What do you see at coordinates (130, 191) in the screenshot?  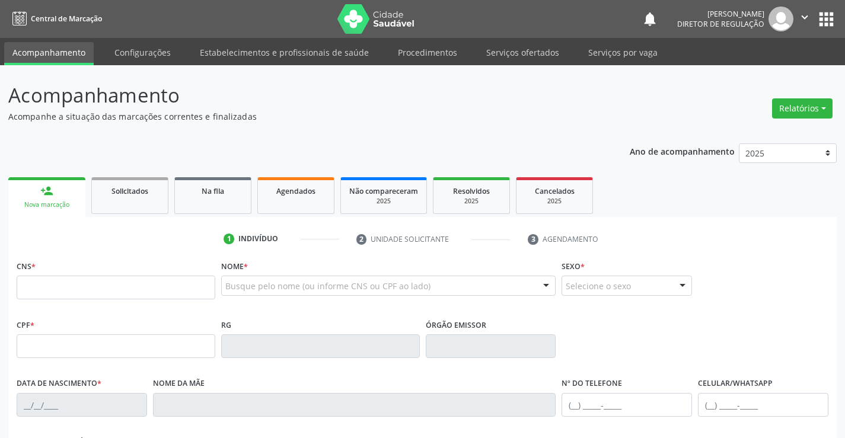 I see `span: Solicitados` at bounding box center [130, 191].